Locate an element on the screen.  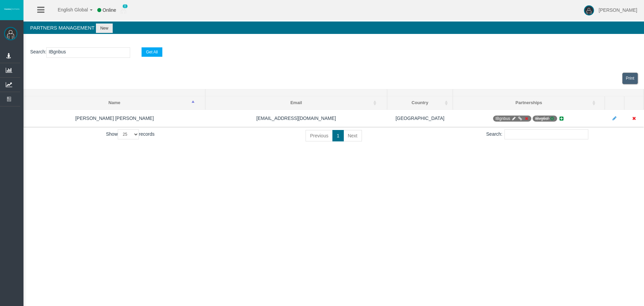
a: 1 is located at coordinates (338, 136).